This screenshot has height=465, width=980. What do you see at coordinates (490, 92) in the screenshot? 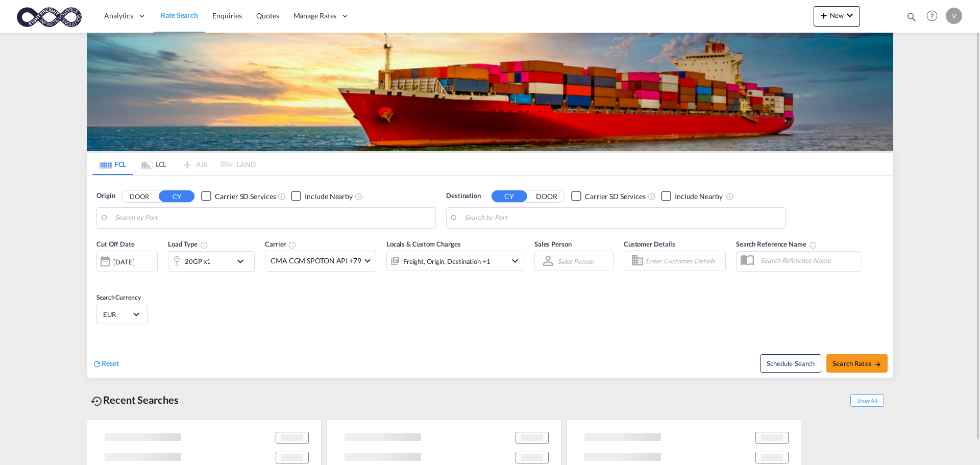
I see `img: LCL+%26+FCL+BACKGROUND.png` at bounding box center [490, 92].